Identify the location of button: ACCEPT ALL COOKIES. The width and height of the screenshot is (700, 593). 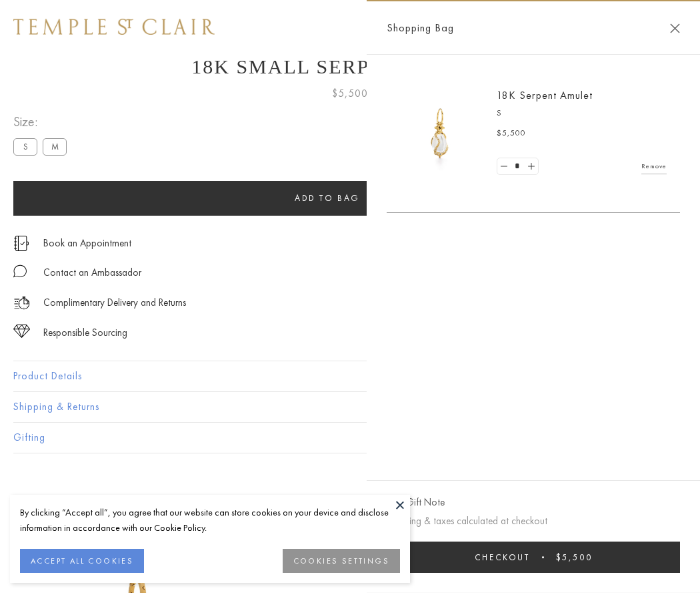
(82, 561).